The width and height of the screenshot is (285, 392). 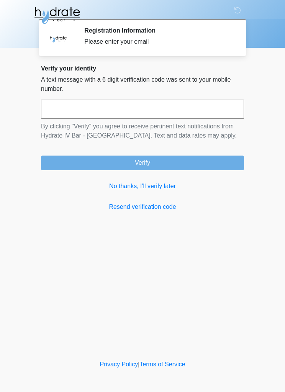 What do you see at coordinates (143, 186) in the screenshot?
I see `a: No thanks, I'll verify later` at bounding box center [143, 186].